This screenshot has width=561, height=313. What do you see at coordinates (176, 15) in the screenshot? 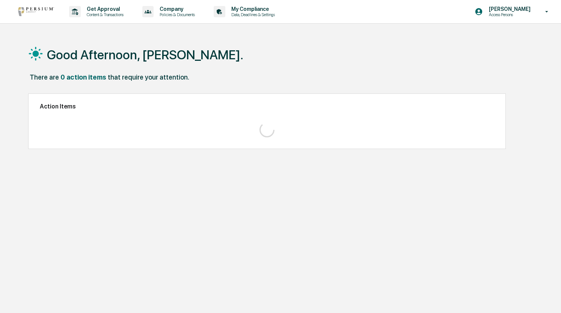
I see `p: Policies & Documents` at bounding box center [176, 15].